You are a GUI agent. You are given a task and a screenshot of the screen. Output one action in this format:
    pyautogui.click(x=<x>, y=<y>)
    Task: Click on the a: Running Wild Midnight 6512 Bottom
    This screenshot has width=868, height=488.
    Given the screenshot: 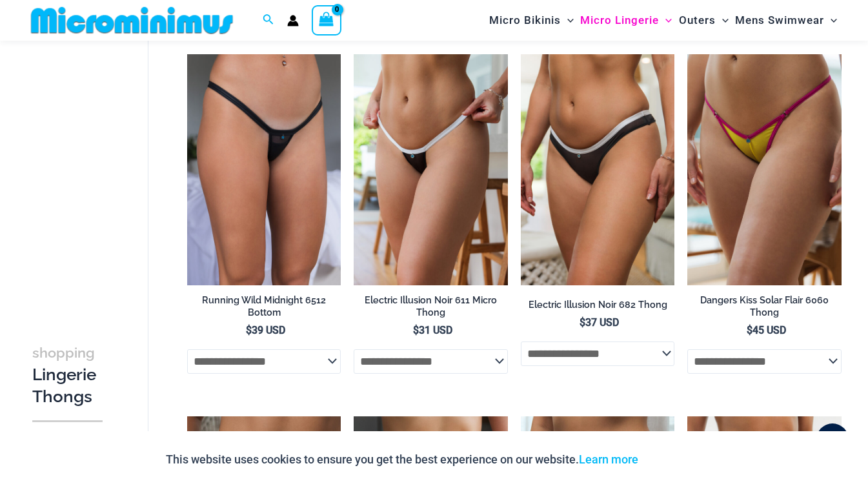 What is the action you would take?
    pyautogui.click(x=264, y=309)
    